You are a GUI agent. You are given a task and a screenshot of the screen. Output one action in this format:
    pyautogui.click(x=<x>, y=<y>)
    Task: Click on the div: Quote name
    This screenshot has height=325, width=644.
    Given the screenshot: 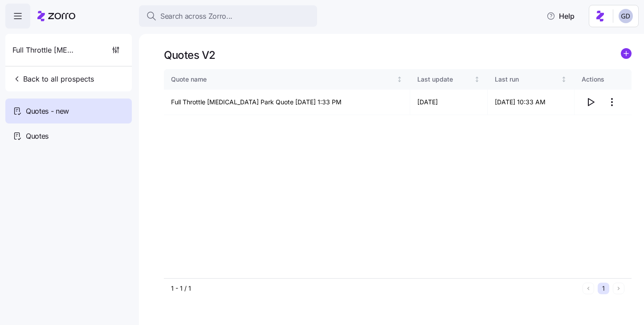 What is the action you would take?
    pyautogui.click(x=282, y=79)
    